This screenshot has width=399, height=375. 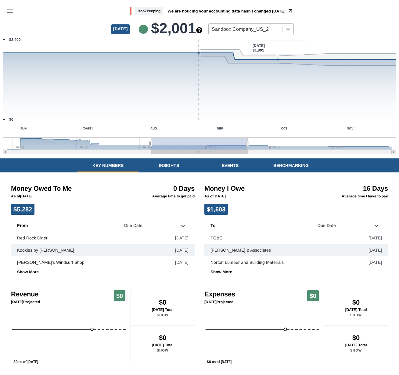 What do you see at coordinates (291, 166) in the screenshot?
I see `button: Benchmarking` at bounding box center [291, 166].